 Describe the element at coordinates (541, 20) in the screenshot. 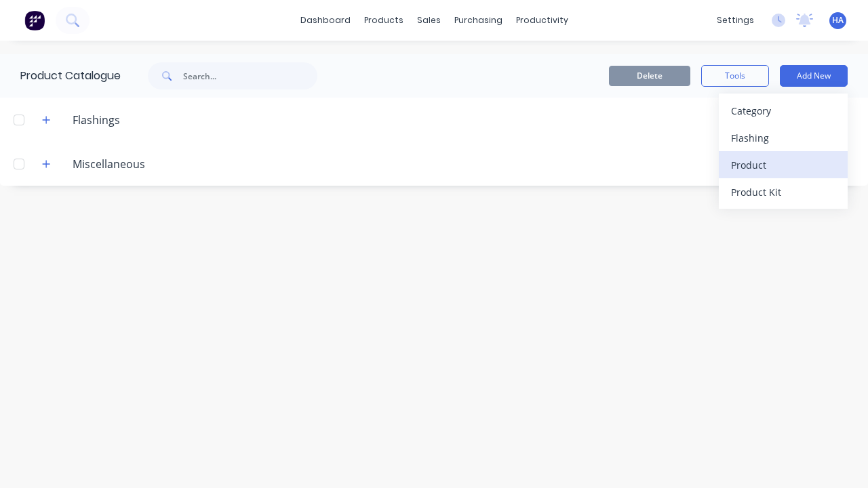

I see `div: productivity` at that location.